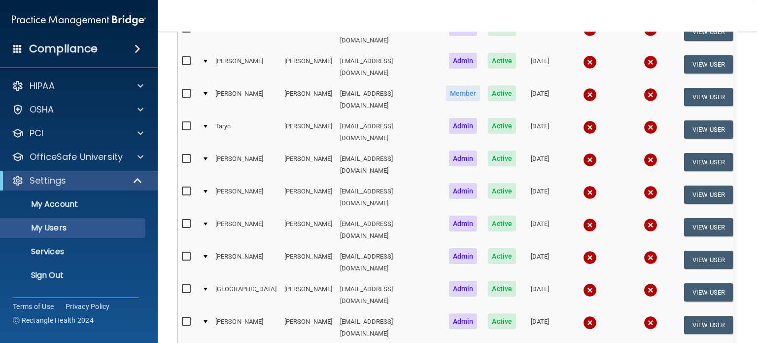 This screenshot has height=343, width=757. I want to click on a: Settings, so click(77, 180).